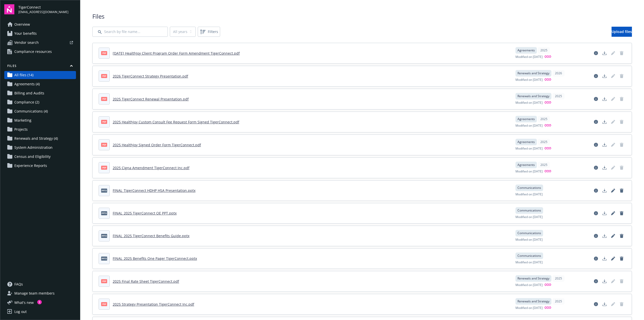  I want to click on a: 2026 TigerConnect Strategy Presentation.pdf, so click(150, 76).